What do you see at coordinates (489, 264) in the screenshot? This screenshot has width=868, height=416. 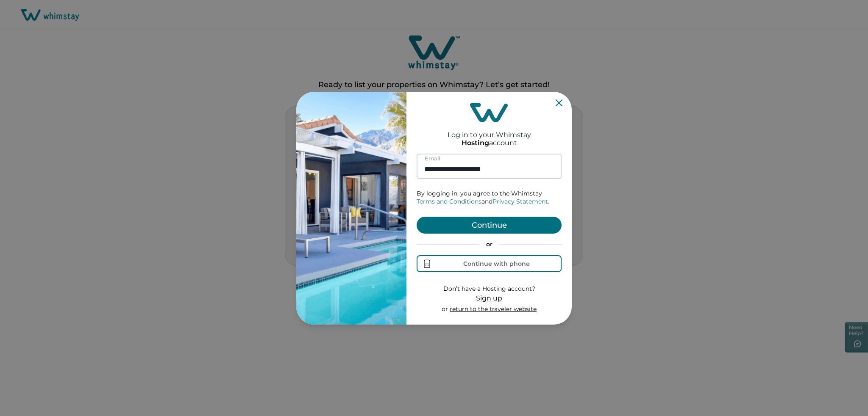 I see `button: Continue with phone` at bounding box center [489, 264].